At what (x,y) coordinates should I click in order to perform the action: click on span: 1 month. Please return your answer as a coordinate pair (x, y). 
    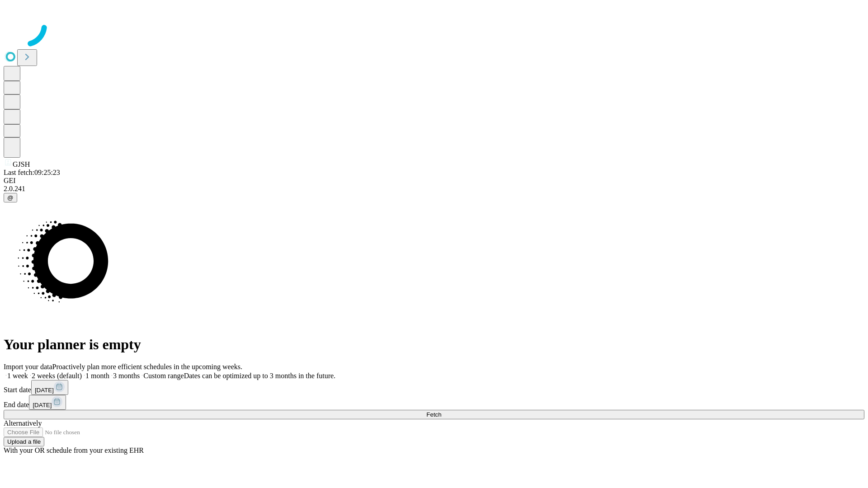
    Looking at the image, I should click on (97, 375).